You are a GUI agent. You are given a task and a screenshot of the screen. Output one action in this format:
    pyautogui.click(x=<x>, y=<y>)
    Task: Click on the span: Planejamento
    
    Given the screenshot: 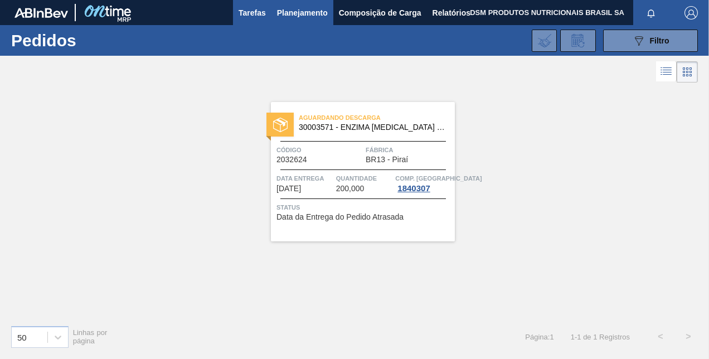 What is the action you would take?
    pyautogui.click(x=302, y=13)
    